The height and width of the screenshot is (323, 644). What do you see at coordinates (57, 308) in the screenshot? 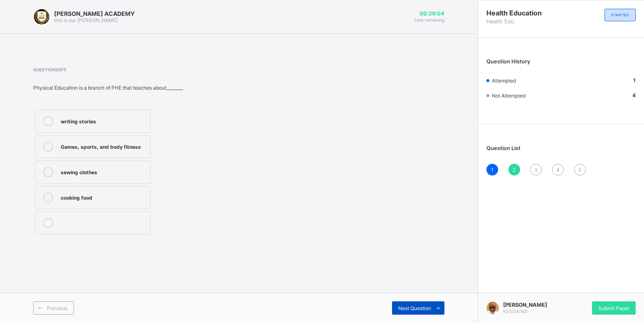
I see `span: Previous` at bounding box center [57, 308].